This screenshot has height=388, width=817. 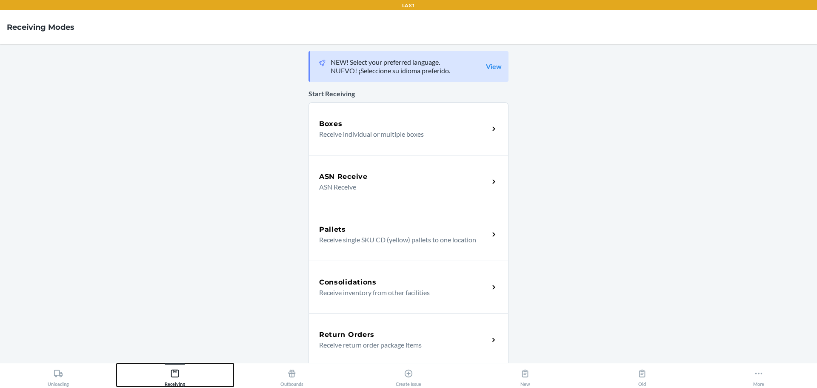 What do you see at coordinates (332, 229) in the screenshot?
I see `h5: Pallets` at bounding box center [332, 229].